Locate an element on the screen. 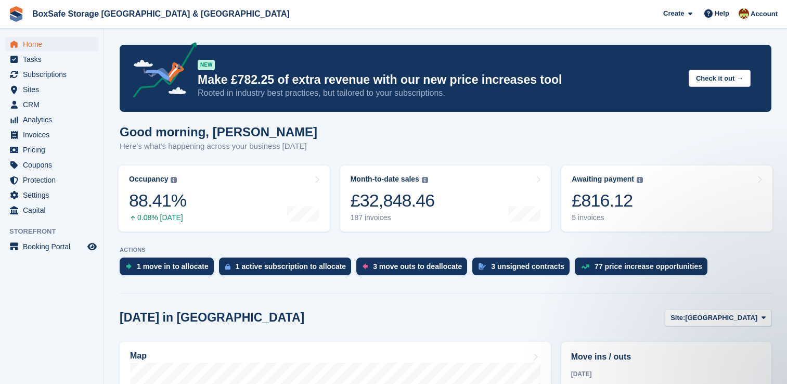  span: Storefront is located at coordinates (56, 232).